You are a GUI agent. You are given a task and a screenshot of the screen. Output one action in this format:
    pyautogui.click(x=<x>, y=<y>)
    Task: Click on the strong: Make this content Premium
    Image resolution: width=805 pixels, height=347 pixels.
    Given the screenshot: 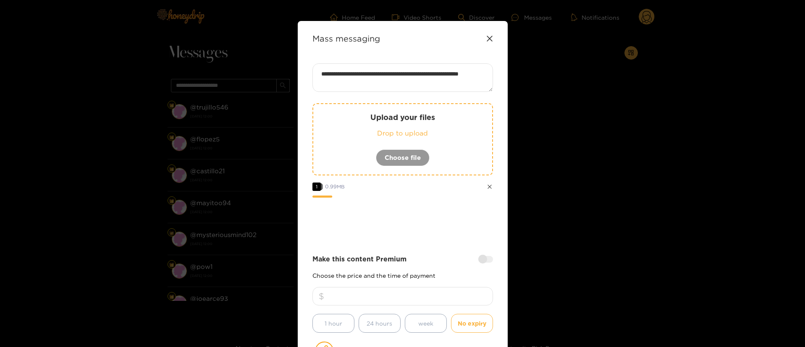 What is the action you would take?
    pyautogui.click(x=359, y=259)
    